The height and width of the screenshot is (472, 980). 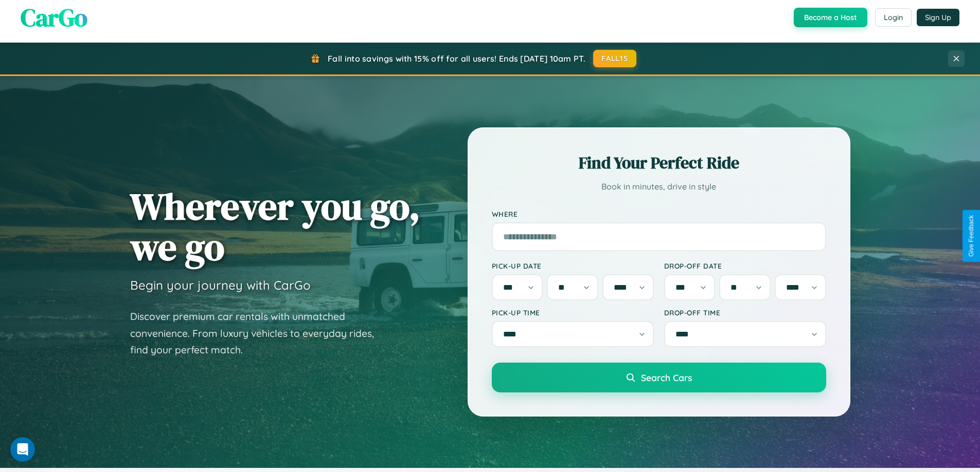 What do you see at coordinates (659, 378) in the screenshot?
I see `button: Search Cars` at bounding box center [659, 378].